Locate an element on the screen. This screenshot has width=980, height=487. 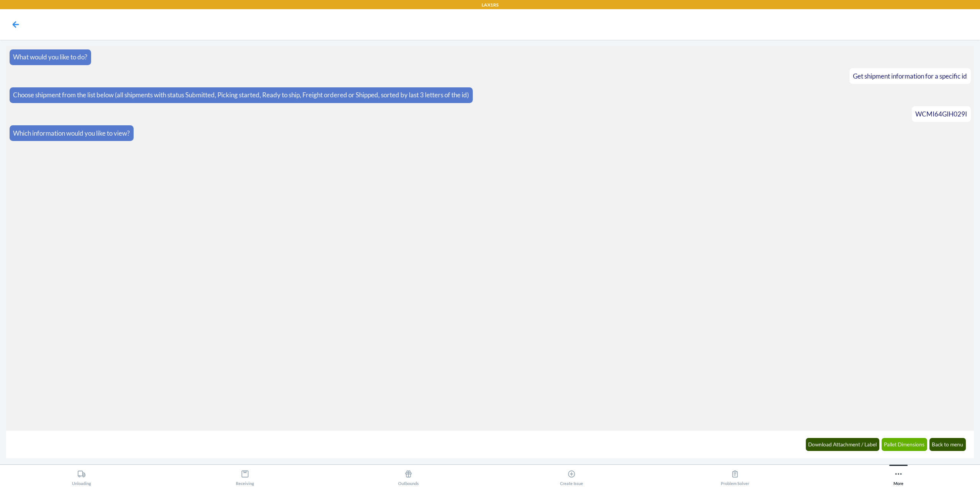
button: More is located at coordinates (898, 475).